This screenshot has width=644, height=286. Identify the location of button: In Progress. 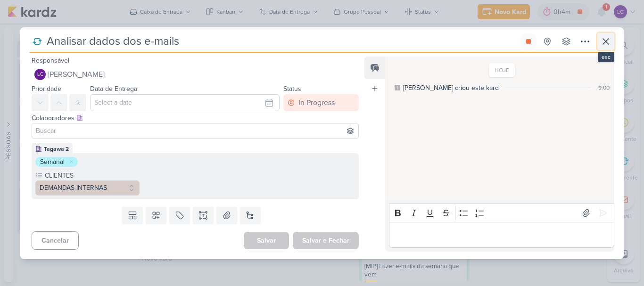
(322, 102).